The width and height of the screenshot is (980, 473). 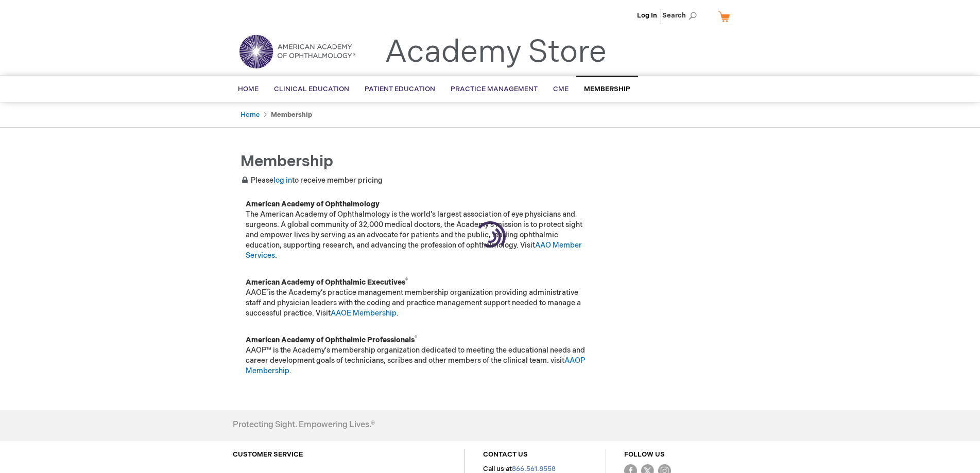 I want to click on a: 866.561.8558, so click(x=533, y=469).